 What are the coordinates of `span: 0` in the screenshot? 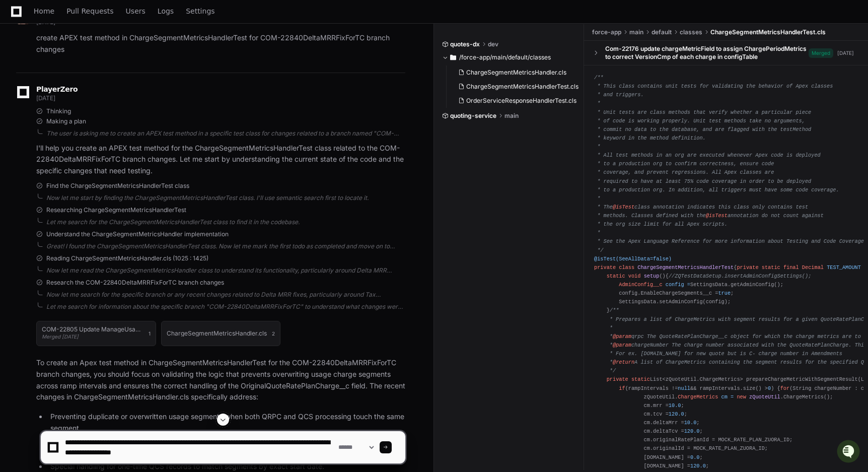 It's located at (770, 388).